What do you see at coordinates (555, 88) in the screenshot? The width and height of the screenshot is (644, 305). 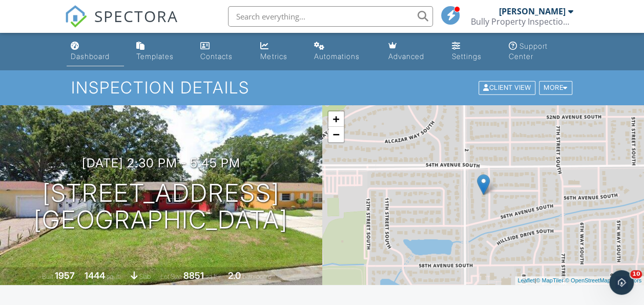 I see `div: More` at bounding box center [555, 88].